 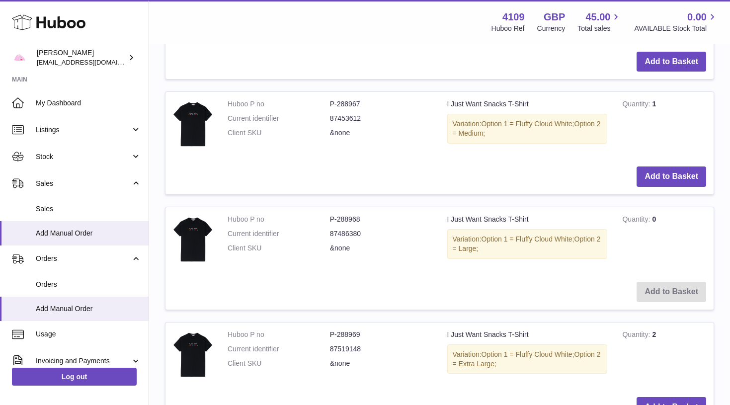 I want to click on span: Invoicing and Payments, so click(x=83, y=361).